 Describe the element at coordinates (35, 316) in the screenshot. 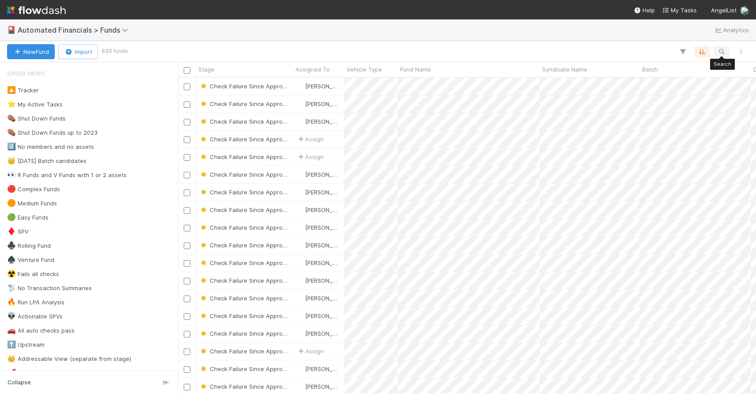

I see `div: Actionable SPVs` at that location.